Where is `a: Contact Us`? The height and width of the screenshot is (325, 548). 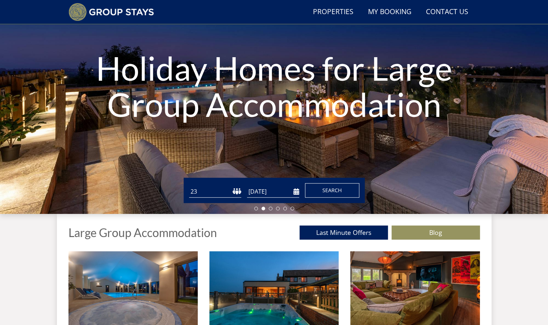
a: Contact Us is located at coordinates (447, 12).